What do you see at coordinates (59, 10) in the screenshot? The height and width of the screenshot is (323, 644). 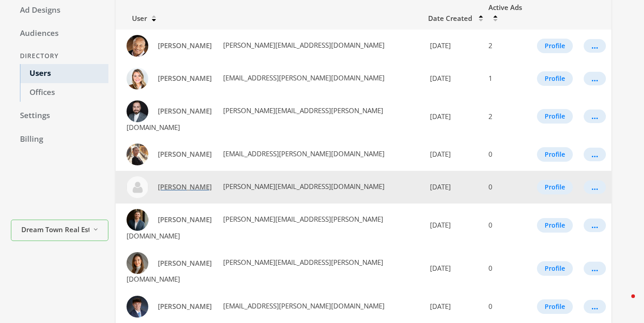 I see `a: Ad Designs` at bounding box center [59, 10].